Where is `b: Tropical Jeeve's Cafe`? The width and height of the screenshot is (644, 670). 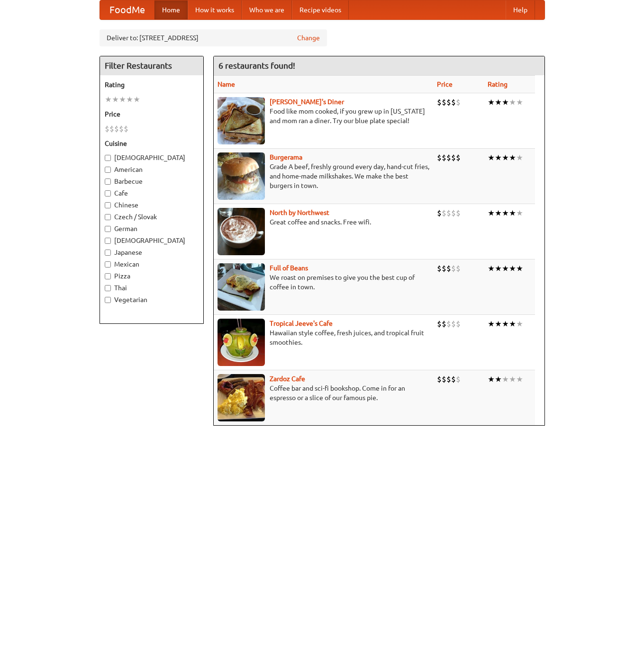 b: Tropical Jeeve's Cafe is located at coordinates (301, 324).